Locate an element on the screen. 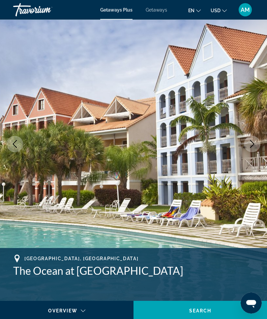  a: Getaways is located at coordinates (156, 10).